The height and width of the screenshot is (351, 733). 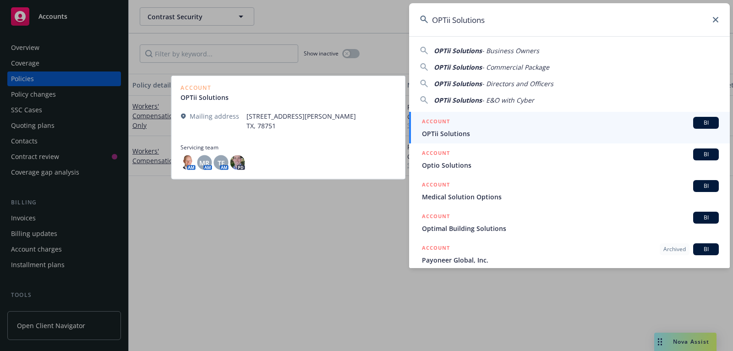 What do you see at coordinates (510, 50) in the screenshot?
I see `span: - Business Owners` at bounding box center [510, 50].